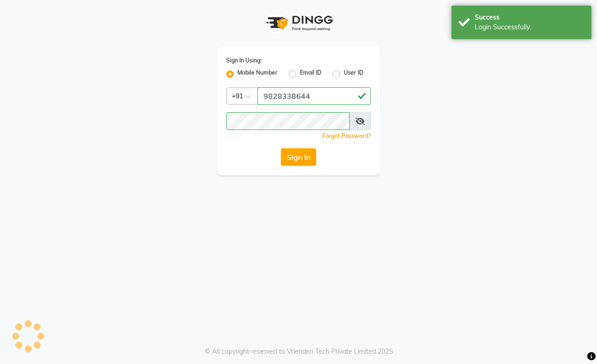  Describe the element at coordinates (258, 74) in the screenshot. I see `label: Mobile Number` at that location.